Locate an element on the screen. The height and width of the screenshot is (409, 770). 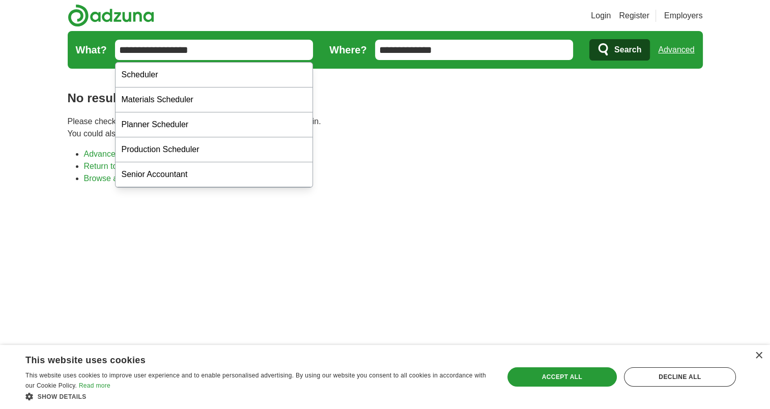
a: Employers is located at coordinates (684, 16).